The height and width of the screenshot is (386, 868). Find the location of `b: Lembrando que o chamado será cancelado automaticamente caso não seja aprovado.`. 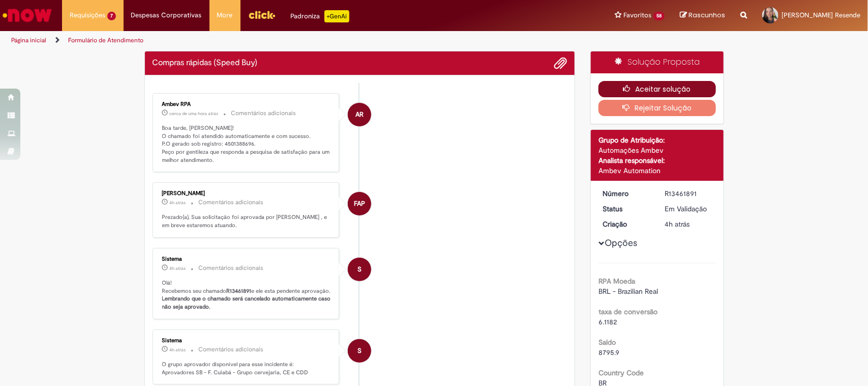

b: Lembrando que o chamado será cancelado automaticamente caso não seja aprovado. is located at coordinates (247, 302).